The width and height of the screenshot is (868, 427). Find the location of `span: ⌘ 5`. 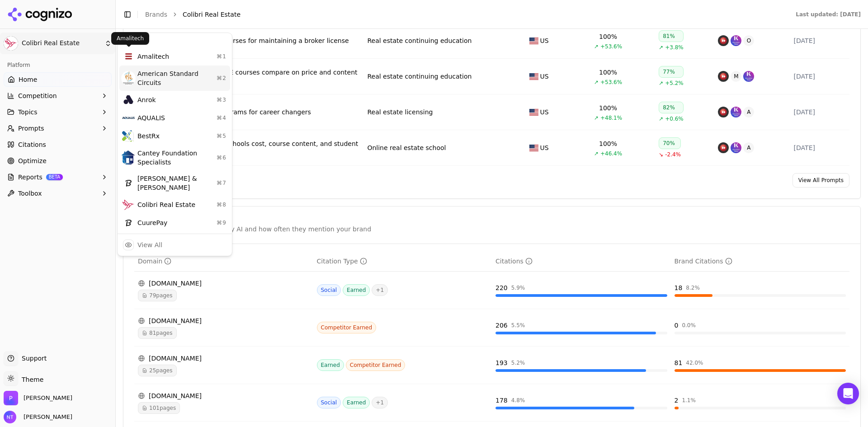

span: ⌘ 5 is located at coordinates (222, 136).